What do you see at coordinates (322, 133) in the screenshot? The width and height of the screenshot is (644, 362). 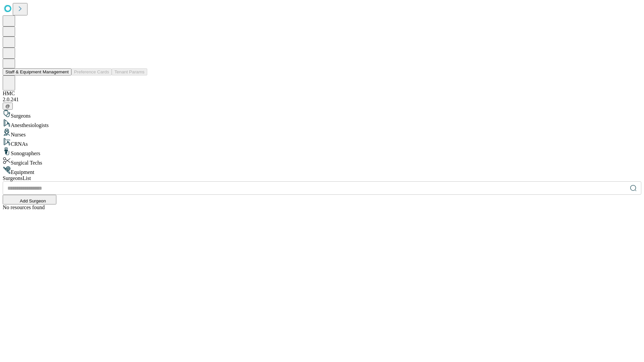 I see `div: Nurses` at bounding box center [322, 133].